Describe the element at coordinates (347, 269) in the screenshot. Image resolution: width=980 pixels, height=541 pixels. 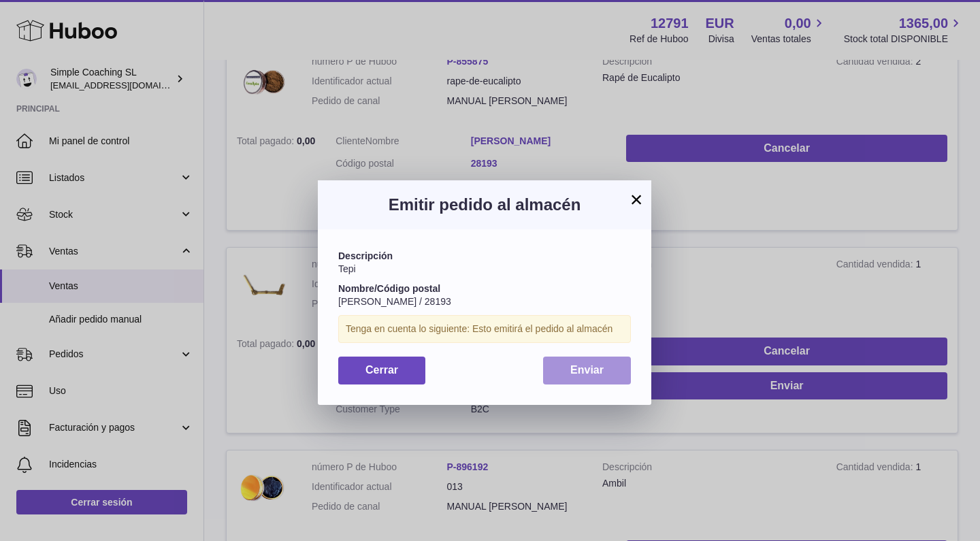
I see `span: Tepi` at that location.